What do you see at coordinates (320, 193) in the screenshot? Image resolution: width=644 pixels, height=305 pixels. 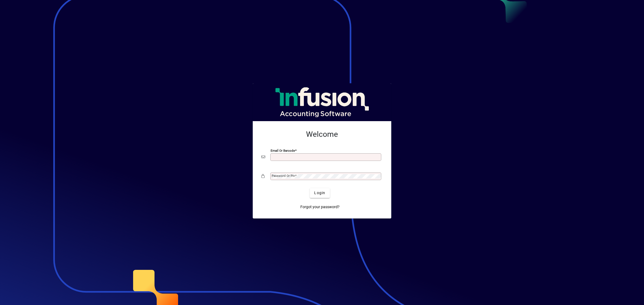 I see `button: Login` at bounding box center [320, 193].